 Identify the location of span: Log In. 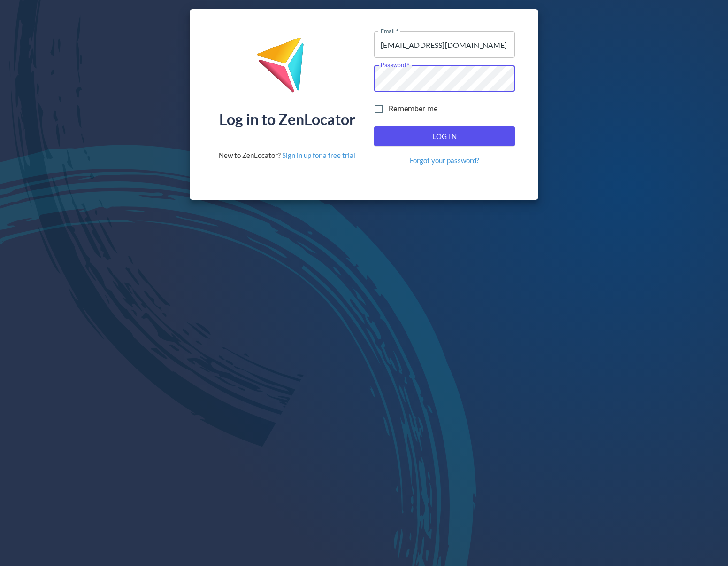
(445, 136).